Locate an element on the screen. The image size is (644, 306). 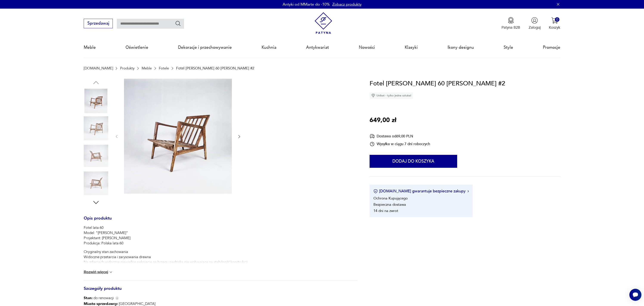
img: chevron down is located at coordinates (111, 272).